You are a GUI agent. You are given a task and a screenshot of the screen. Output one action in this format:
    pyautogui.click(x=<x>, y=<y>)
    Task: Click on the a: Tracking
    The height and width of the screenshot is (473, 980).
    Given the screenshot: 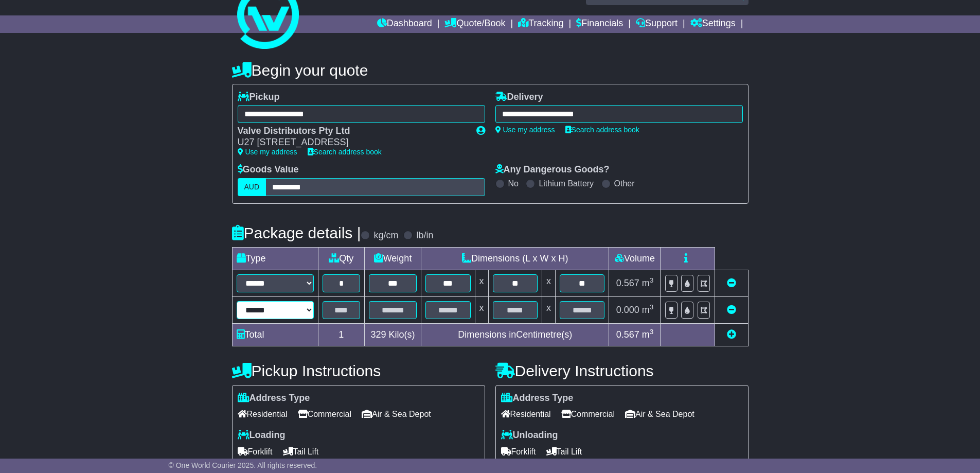 What is the action you would take?
    pyautogui.click(x=541, y=24)
    